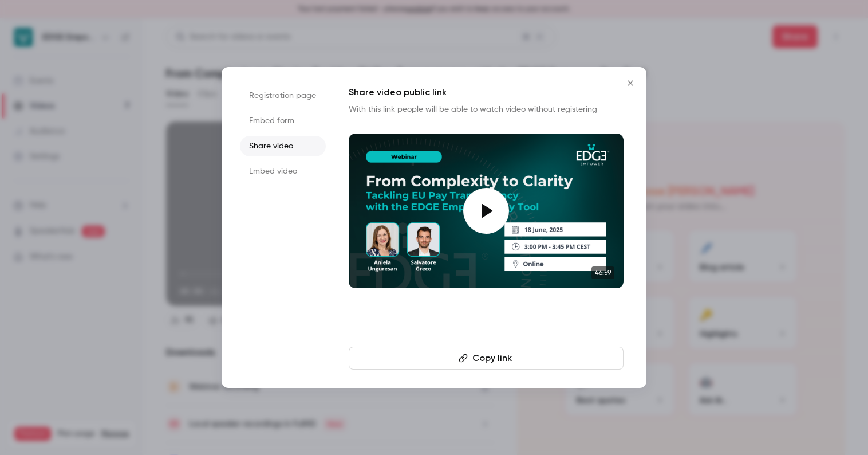 The image size is (868, 455). I want to click on p: With this link people will be able to watch video without registering, so click(486, 109).